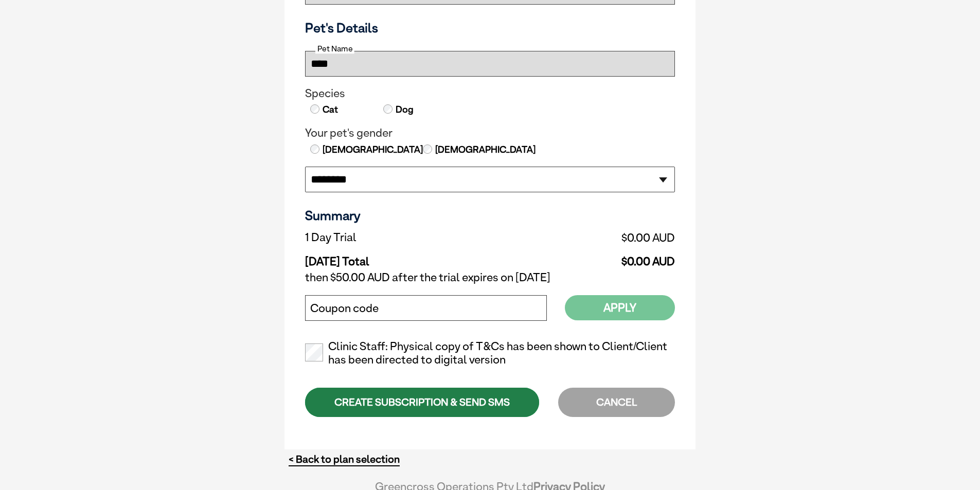 The height and width of the screenshot is (490, 980). What do you see at coordinates (422, 402) in the screenshot?
I see `div: CREATE SUBSCRIPTION & SEND SMS` at bounding box center [422, 402].